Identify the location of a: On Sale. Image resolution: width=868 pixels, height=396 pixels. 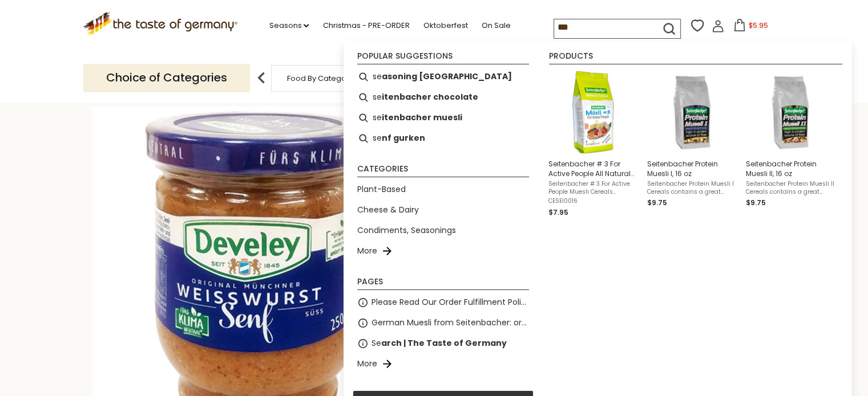
(495, 26).